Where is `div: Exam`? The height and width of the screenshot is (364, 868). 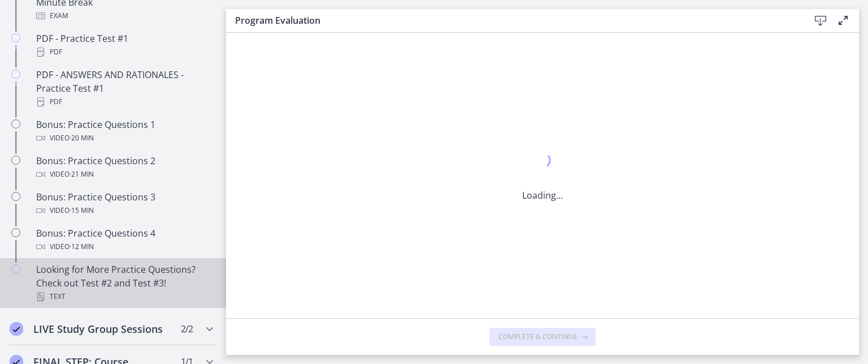 div: Exam is located at coordinates (124, 16).